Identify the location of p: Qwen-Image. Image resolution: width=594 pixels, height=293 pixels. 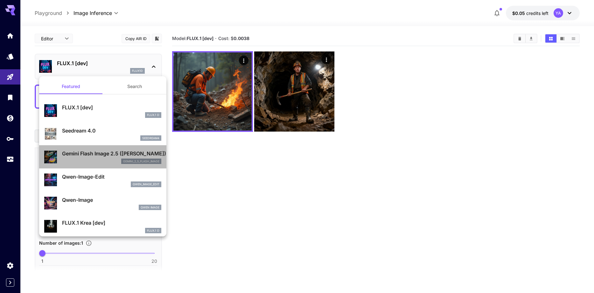
(112, 200).